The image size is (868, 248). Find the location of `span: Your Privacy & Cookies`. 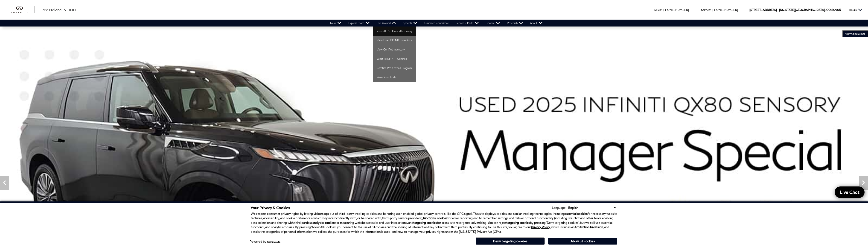

span: Your Privacy & Cookies is located at coordinates (270, 207).